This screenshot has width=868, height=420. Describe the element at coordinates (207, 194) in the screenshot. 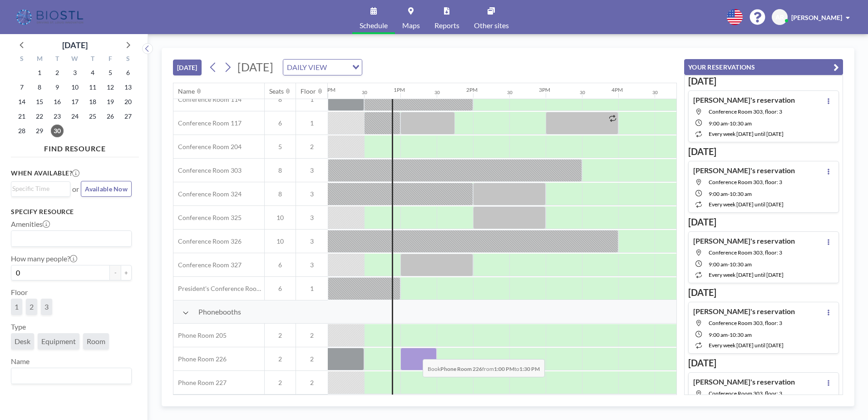

I see `span: Conference Room 324` at that location.